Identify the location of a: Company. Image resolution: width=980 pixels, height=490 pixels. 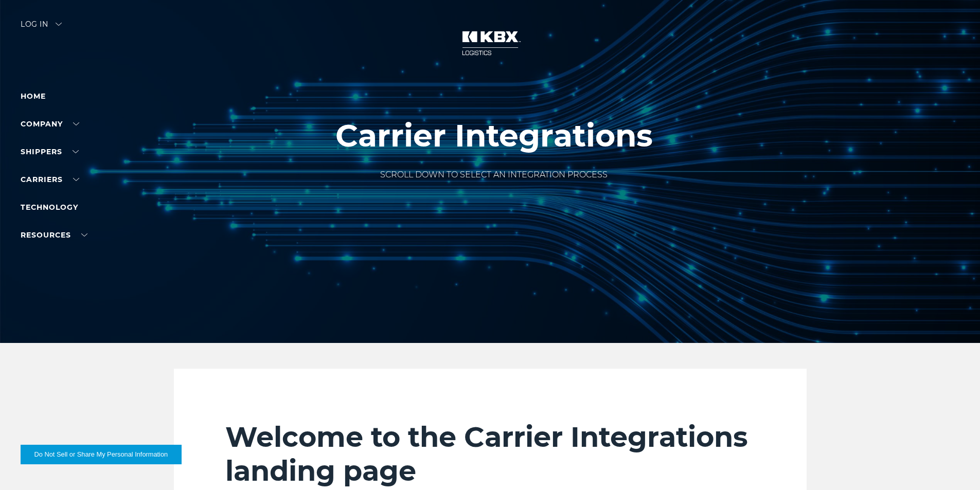
(50, 124).